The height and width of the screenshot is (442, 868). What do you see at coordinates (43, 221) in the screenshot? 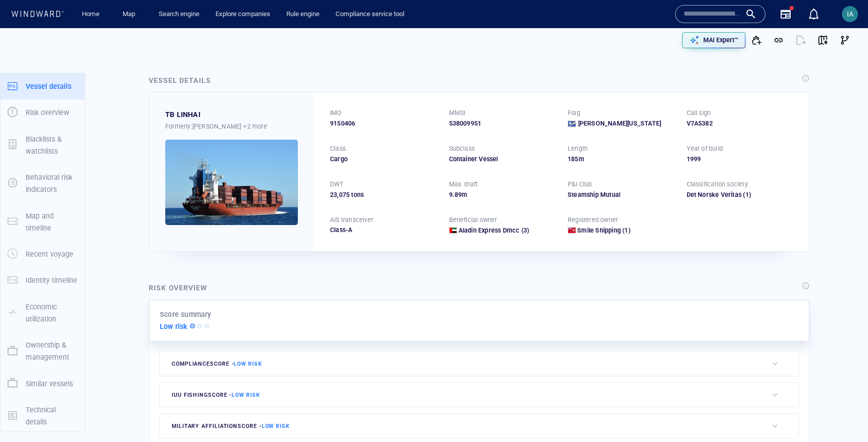
I see `a: Map and timeline` at bounding box center [43, 221].